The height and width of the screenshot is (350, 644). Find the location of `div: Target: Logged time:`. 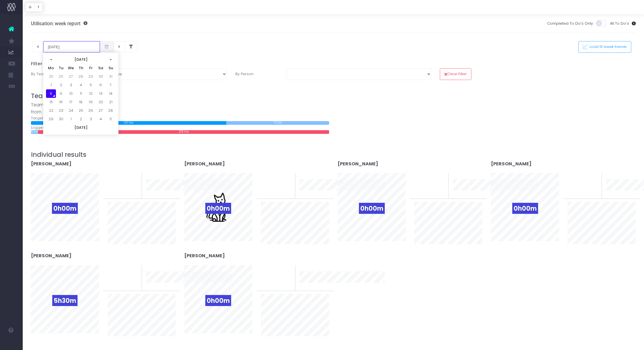

div: Target: Logged time: is located at coordinates (180, 117).